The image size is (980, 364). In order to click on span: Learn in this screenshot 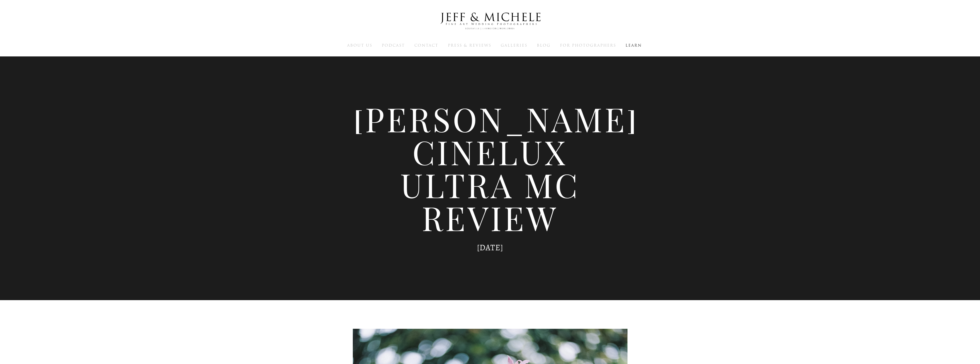, I will do `click(633, 45)`.